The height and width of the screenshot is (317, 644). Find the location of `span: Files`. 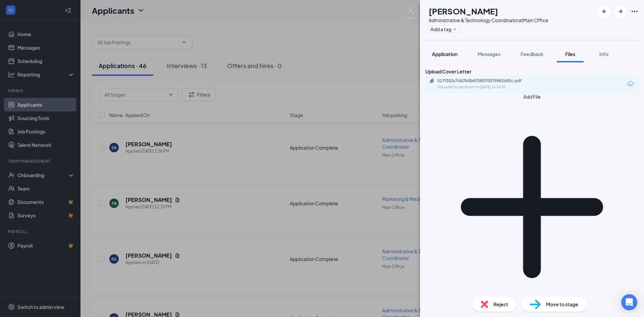

span: Files is located at coordinates (571, 54).